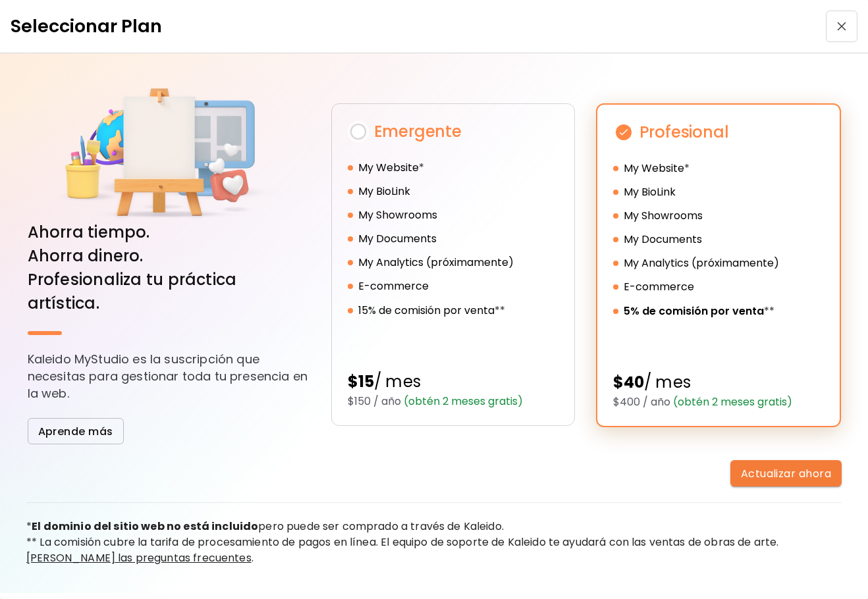 This screenshot has width=868, height=599. Describe the element at coordinates (786, 473) in the screenshot. I see `button: Actualizar ahora` at that location.